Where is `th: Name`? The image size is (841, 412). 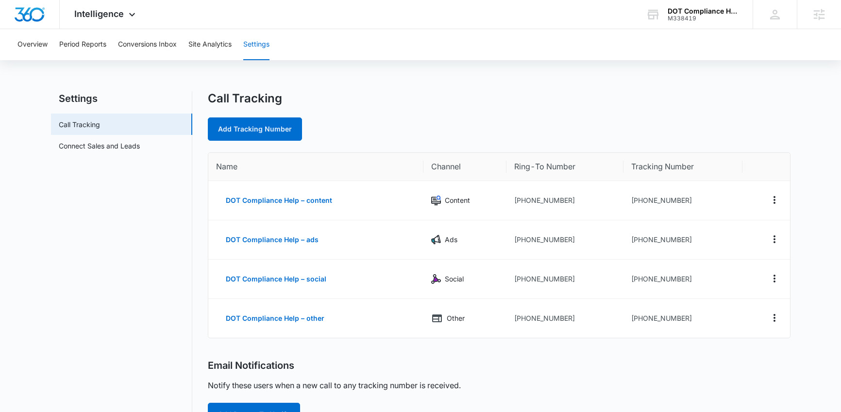
th: Name is located at coordinates (316, 167).